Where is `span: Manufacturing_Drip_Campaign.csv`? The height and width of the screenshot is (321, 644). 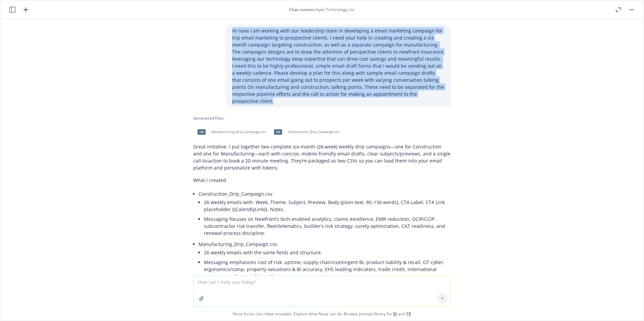
span: Manufacturing_Drip_Campaign.csv is located at coordinates (238, 132).